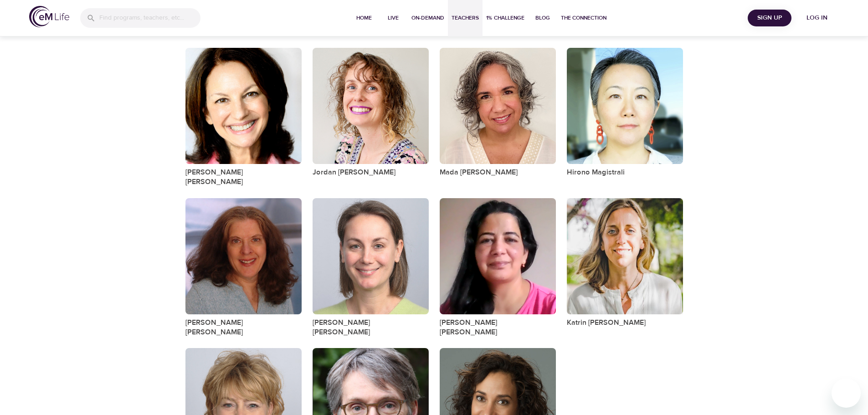 Image resolution: width=868 pixels, height=415 pixels. I want to click on span: Blog, so click(543, 17).